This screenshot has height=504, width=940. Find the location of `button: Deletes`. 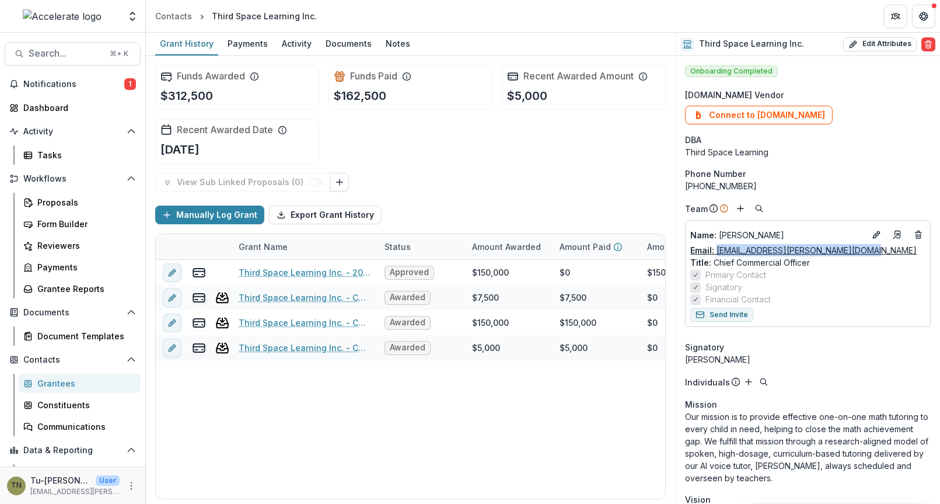

button: Deletes is located at coordinates (918, 235).